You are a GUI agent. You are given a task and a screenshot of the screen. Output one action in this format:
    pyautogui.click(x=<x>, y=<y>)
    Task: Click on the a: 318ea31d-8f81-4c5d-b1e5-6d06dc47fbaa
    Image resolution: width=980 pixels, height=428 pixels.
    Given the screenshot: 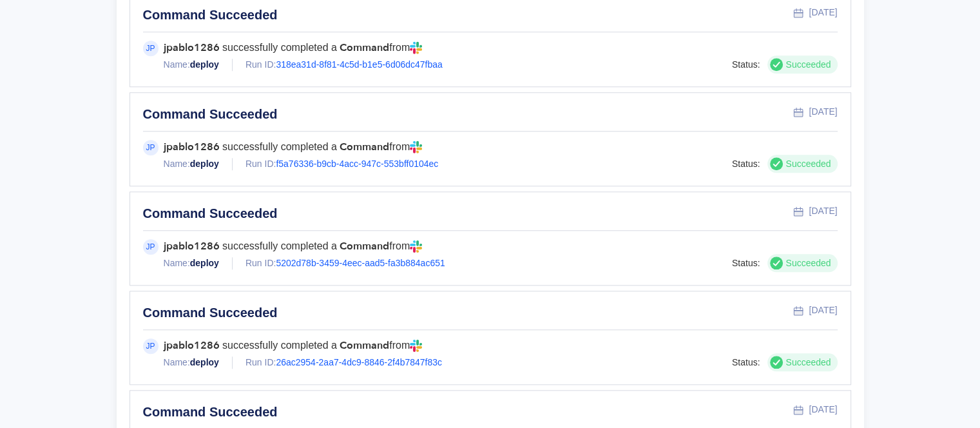 What is the action you would take?
    pyautogui.click(x=359, y=64)
    